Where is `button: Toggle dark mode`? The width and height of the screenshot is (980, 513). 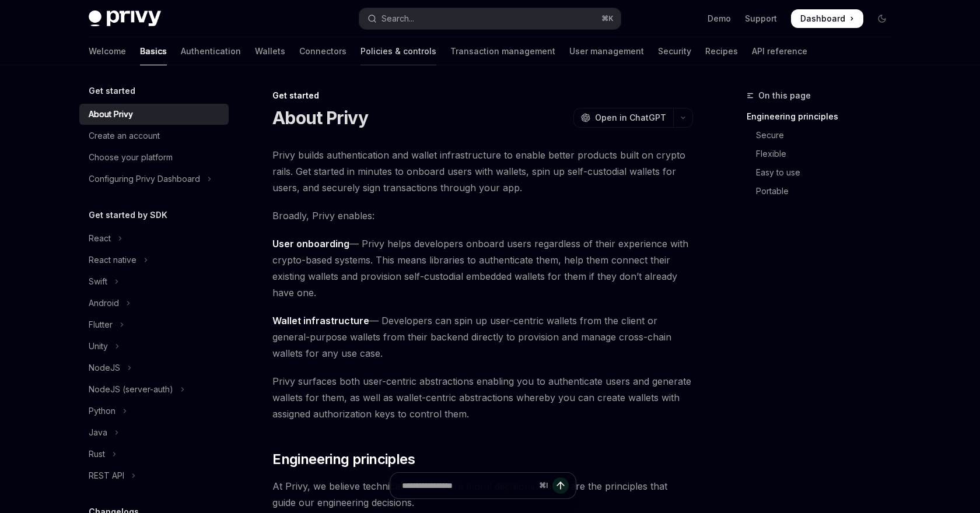
button: Toggle dark mode is located at coordinates (883, 19).